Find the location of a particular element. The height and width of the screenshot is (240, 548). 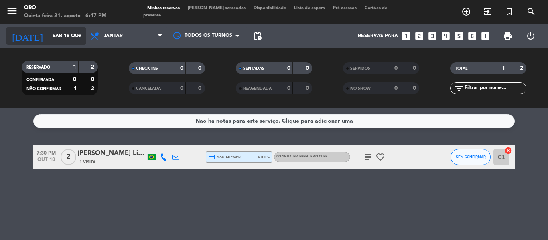

span: TOTAL is located at coordinates (461, 69).